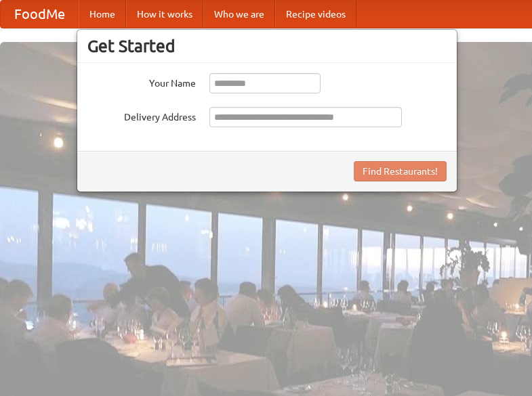 The image size is (532, 396). I want to click on h3: Get Started, so click(267, 46).